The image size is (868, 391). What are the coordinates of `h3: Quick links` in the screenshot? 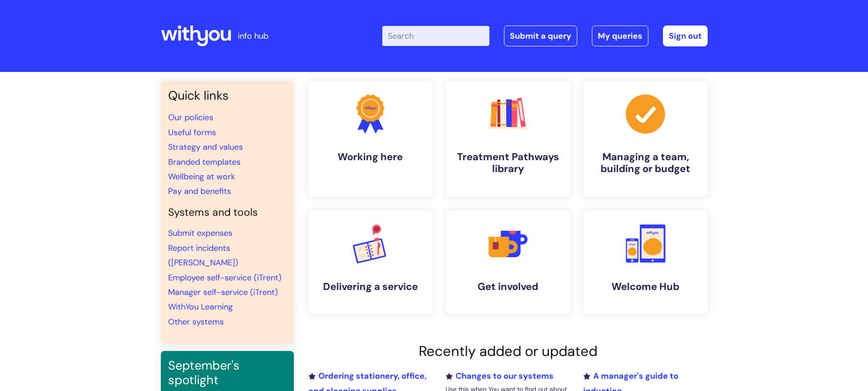 It's located at (228, 96).